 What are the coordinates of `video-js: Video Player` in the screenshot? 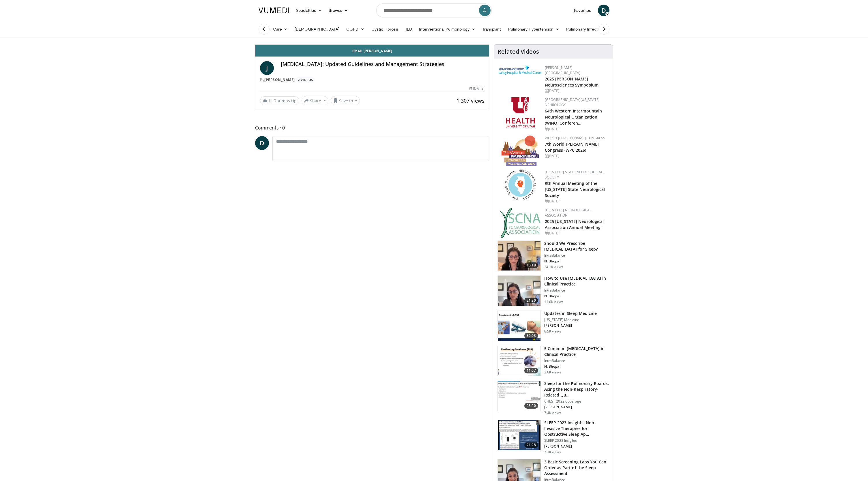 It's located at (372, 45).